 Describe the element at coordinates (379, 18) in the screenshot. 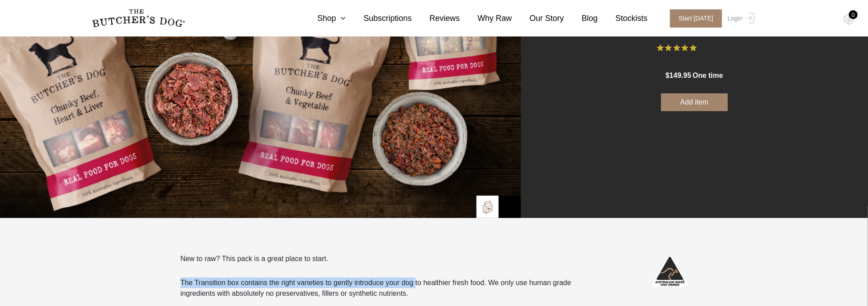

I see `a: Subscriptions` at that location.